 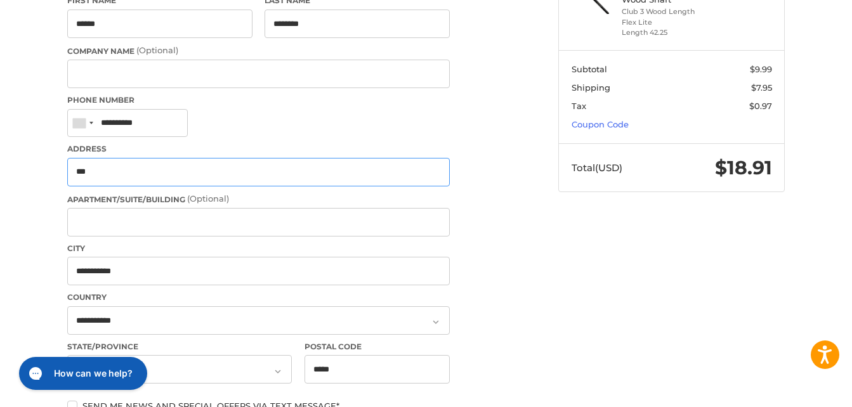 I want to click on li: Club 3 Wood Length, so click(x=670, y=11).